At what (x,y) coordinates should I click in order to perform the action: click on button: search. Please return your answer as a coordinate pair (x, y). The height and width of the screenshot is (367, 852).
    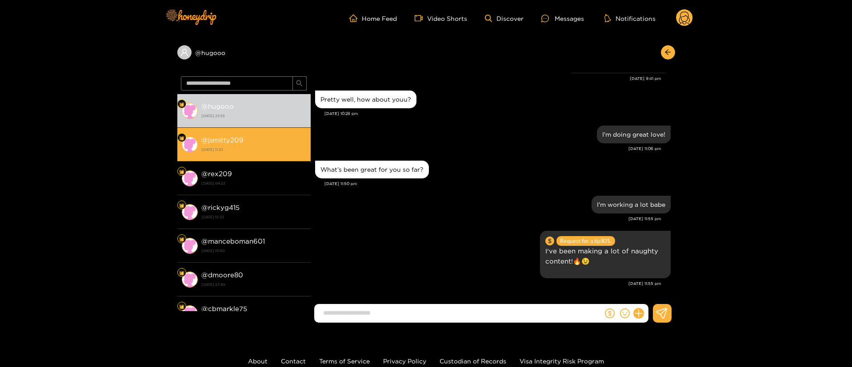
    Looking at the image, I should click on (299, 84).